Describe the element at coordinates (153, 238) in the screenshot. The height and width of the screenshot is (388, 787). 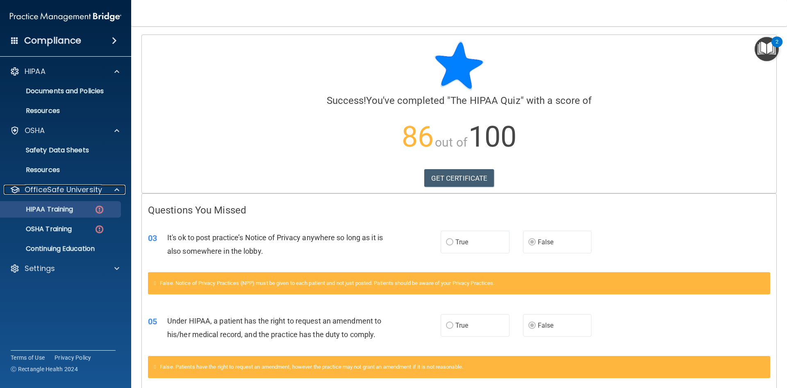
I see `span: 03` at that location.